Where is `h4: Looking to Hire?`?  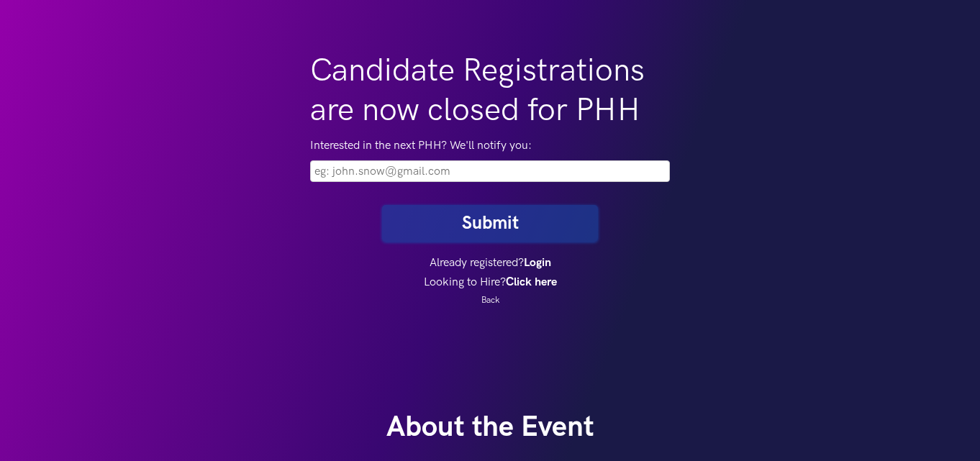 h4: Looking to Hire? is located at coordinates (490, 282).